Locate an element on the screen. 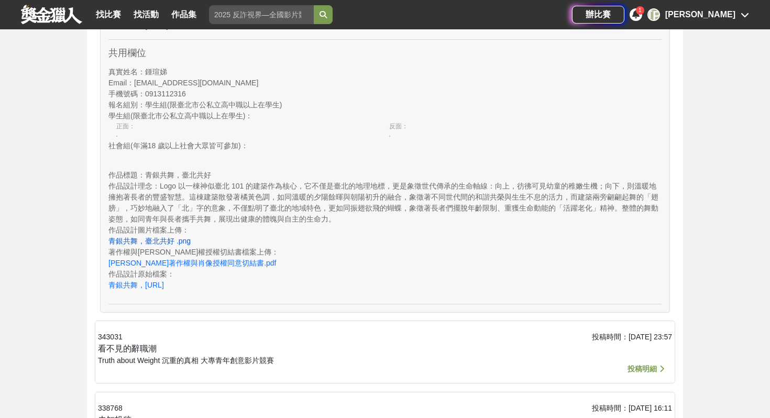 The height and width of the screenshot is (418, 770). a: 找比賽 is located at coordinates (108, 15).